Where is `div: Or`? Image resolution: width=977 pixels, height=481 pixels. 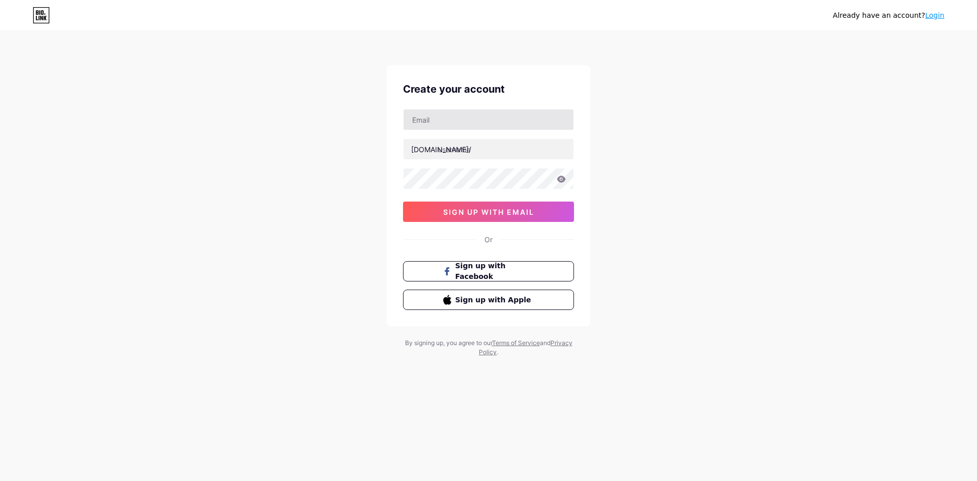 div: Or is located at coordinates (488, 239).